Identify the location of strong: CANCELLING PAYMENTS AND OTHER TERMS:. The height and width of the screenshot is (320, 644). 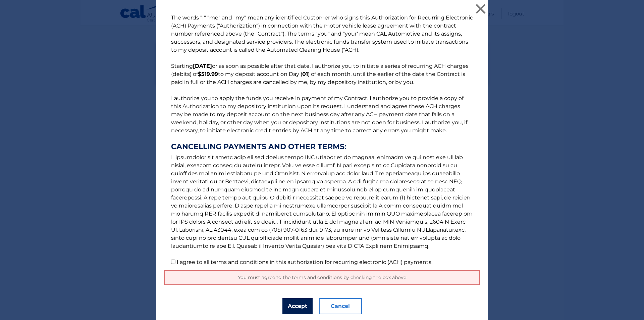
(322, 147).